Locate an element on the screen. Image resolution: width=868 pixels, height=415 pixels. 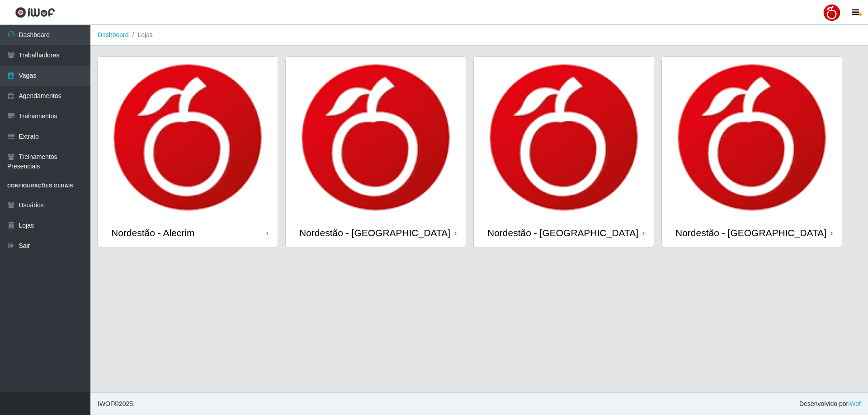
span: IWOF is located at coordinates (106, 404).